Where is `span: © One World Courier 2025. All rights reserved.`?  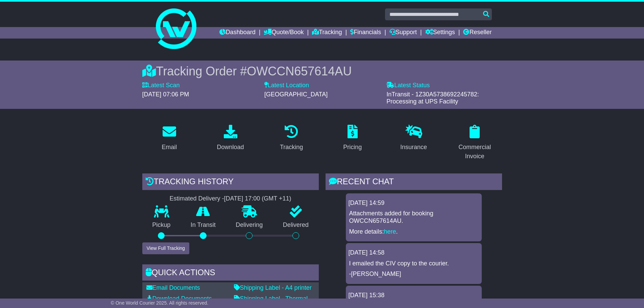 span: © One World Courier 2025. All rights reserved. is located at coordinates (160, 303).